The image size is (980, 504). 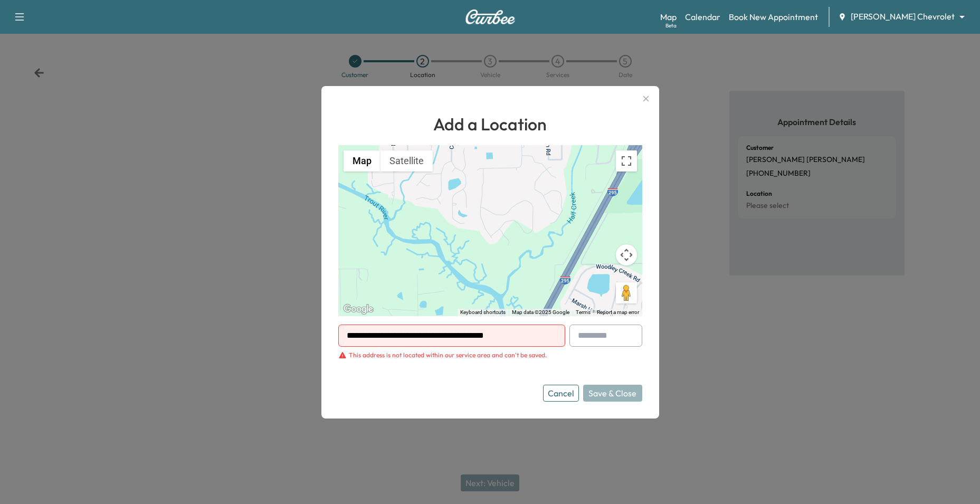 I want to click on a: Book New Appointment, so click(x=774, y=17).